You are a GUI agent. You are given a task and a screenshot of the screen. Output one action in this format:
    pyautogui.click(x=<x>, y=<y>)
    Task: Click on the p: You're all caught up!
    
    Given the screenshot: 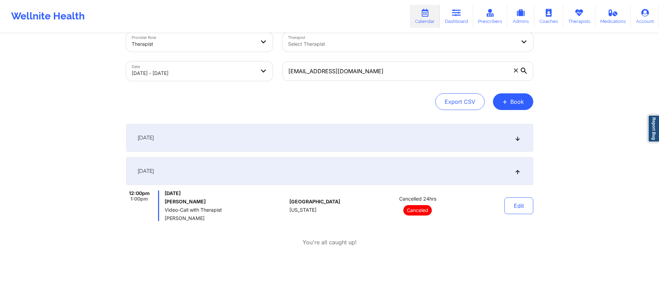 What is the action you would take?
    pyautogui.click(x=330, y=242)
    